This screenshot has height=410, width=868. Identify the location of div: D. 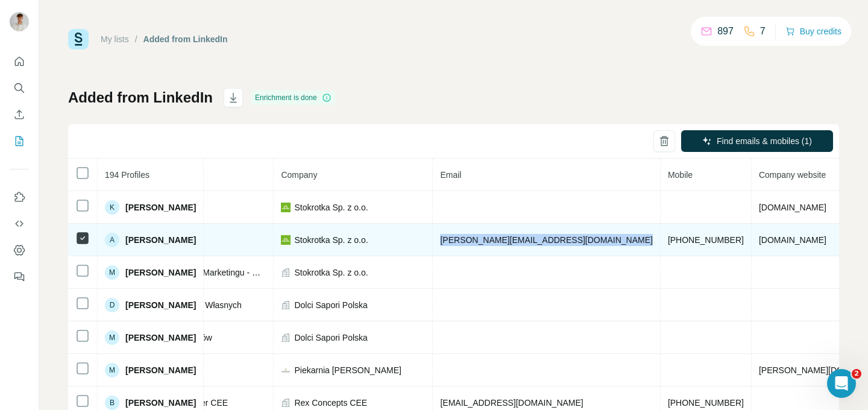
(112, 305).